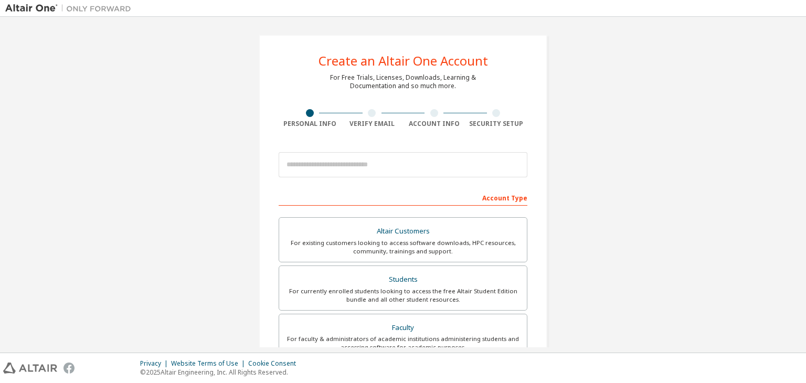 The image size is (806, 383). I want to click on div: Faculty, so click(403, 328).